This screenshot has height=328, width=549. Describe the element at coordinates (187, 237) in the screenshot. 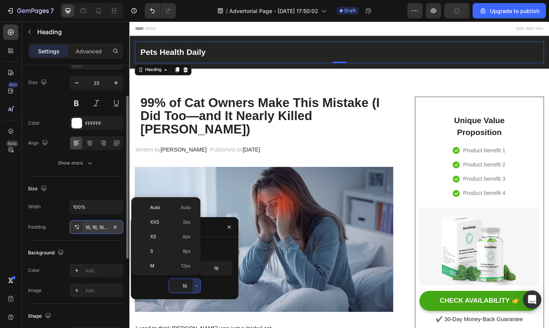

I see `span: 4px` at that location.